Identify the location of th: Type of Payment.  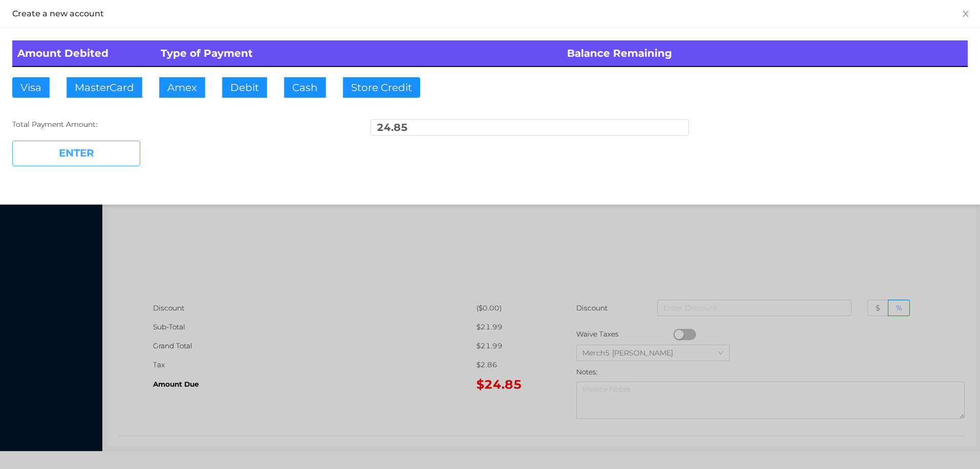
(358, 53).